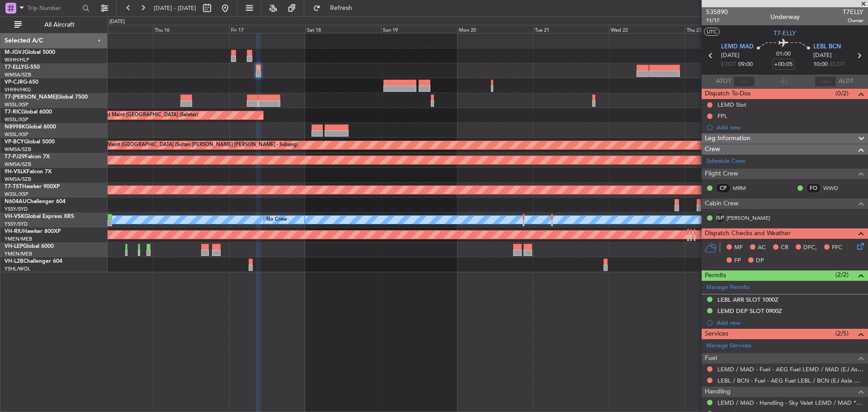 The image size is (868, 412). What do you see at coordinates (14, 157) in the screenshot?
I see `span: T7-PJ29` at bounding box center [14, 157].